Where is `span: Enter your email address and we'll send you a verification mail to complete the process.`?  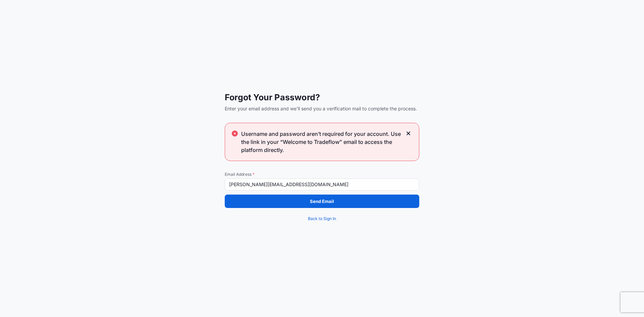
span: Enter your email address and we'll send you a verification mail to complete the process. is located at coordinates (322, 108).